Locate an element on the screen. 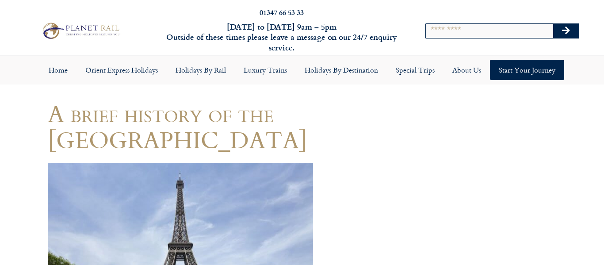 This screenshot has height=265, width=604. a: 01347 66 53 33 is located at coordinates (282, 12).